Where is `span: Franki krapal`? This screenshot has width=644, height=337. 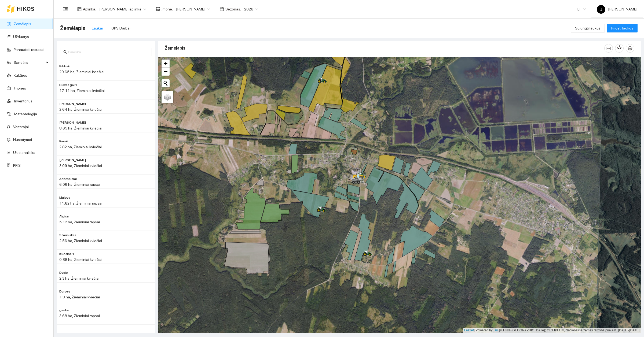
span: Franki krapal is located at coordinates (73, 104).